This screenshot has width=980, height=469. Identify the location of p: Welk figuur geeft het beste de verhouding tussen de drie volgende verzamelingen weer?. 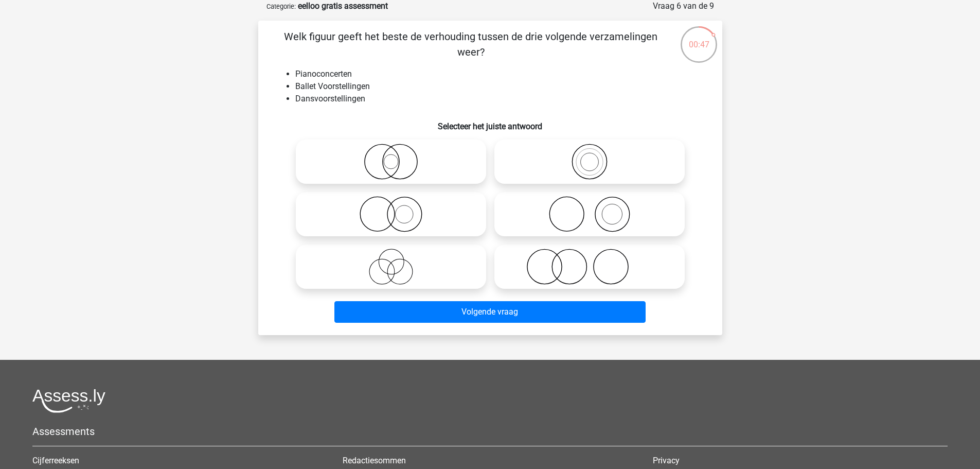
(470, 44).